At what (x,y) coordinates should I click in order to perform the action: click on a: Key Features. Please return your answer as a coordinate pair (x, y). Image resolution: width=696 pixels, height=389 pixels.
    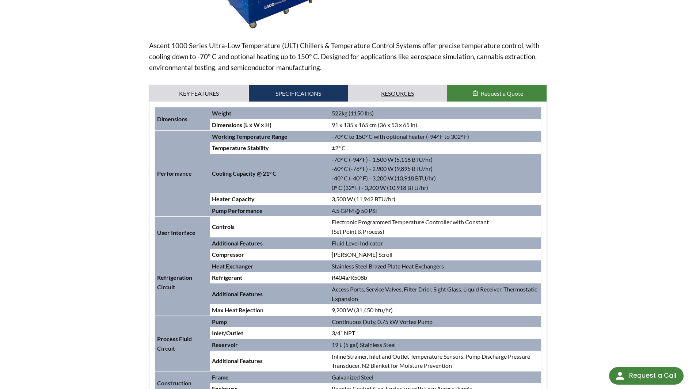
    Looking at the image, I should click on (199, 94).